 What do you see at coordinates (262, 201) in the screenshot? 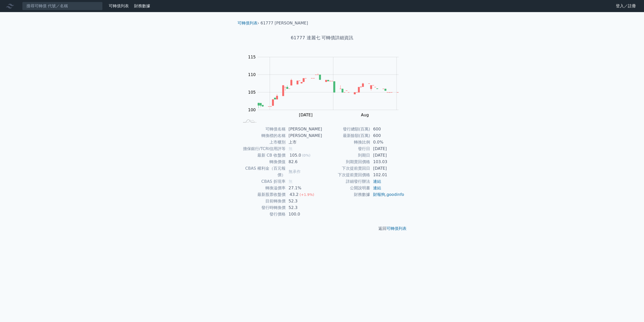
I see `td: 目前轉換價` at bounding box center [262, 201].